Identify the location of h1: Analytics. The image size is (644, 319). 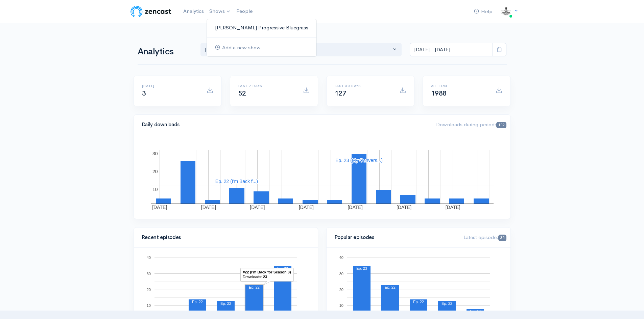
(165, 51).